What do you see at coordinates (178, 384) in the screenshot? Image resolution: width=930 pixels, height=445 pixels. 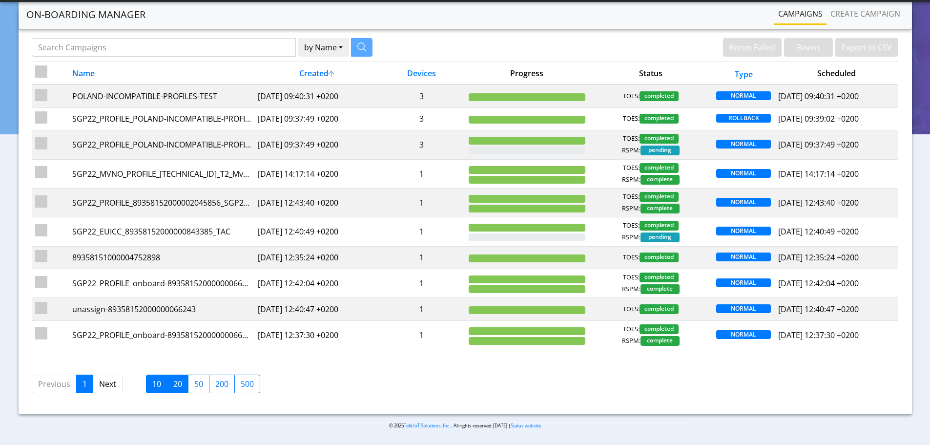 I see `label: 20` at bounding box center [178, 384].